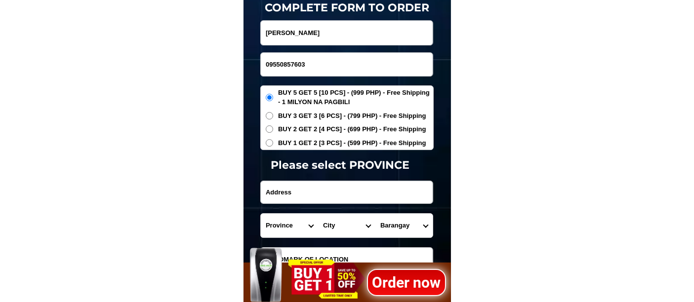 This screenshot has width=694, height=302. Describe the element at coordinates (347, 64) in the screenshot. I see `input: Input phone_number` at that location.